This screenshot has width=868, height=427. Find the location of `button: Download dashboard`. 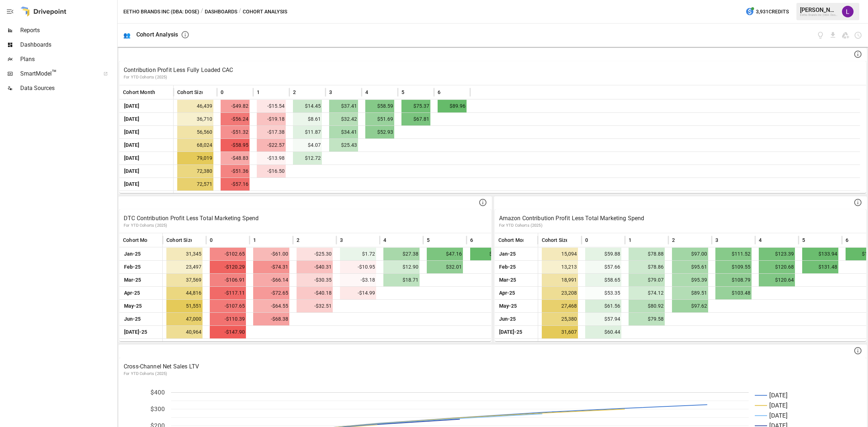

button: Download dashboard is located at coordinates (833, 35).